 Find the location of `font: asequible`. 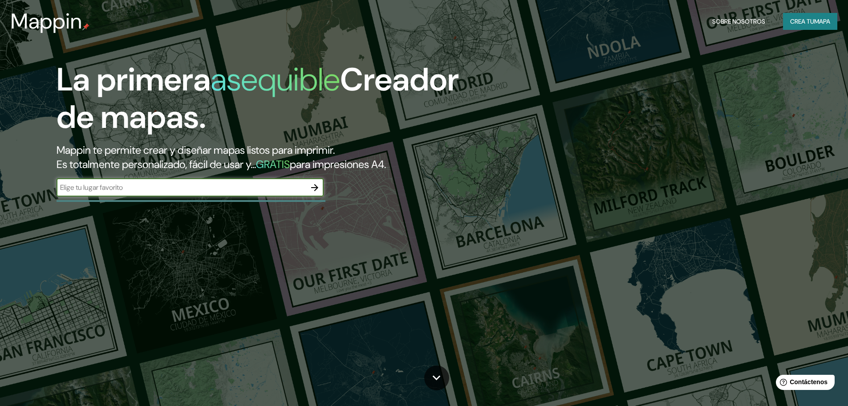

font: asequible is located at coordinates (275, 79).